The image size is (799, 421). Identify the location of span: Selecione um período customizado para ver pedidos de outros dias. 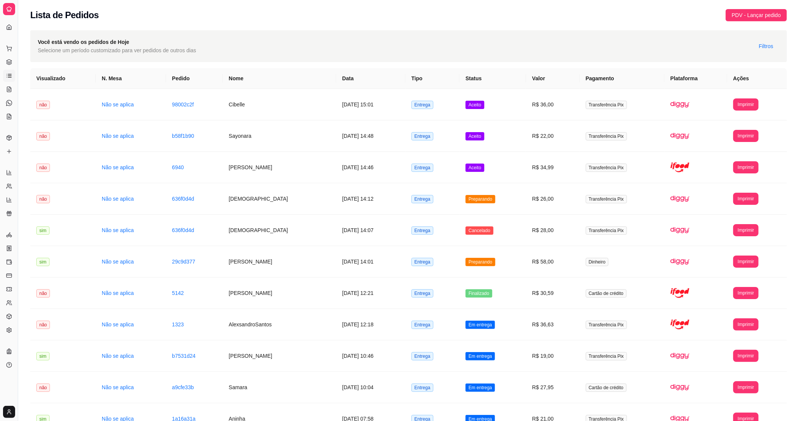
(117, 50).